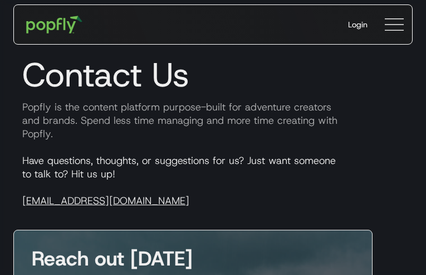 This screenshot has height=275, width=426. What do you see at coordinates (213, 75) in the screenshot?
I see `h1: Contact Us` at bounding box center [213, 75].